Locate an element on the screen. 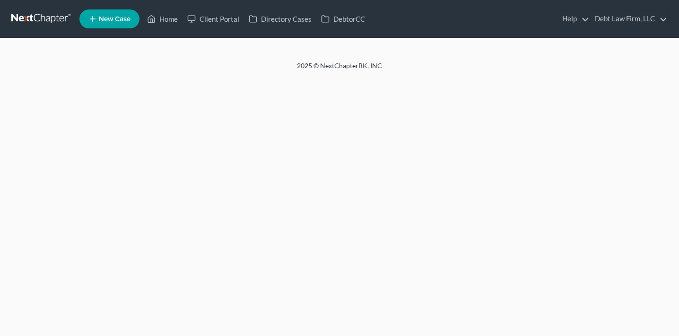 This screenshot has height=336, width=679. a: DebtorCC is located at coordinates (343, 19).